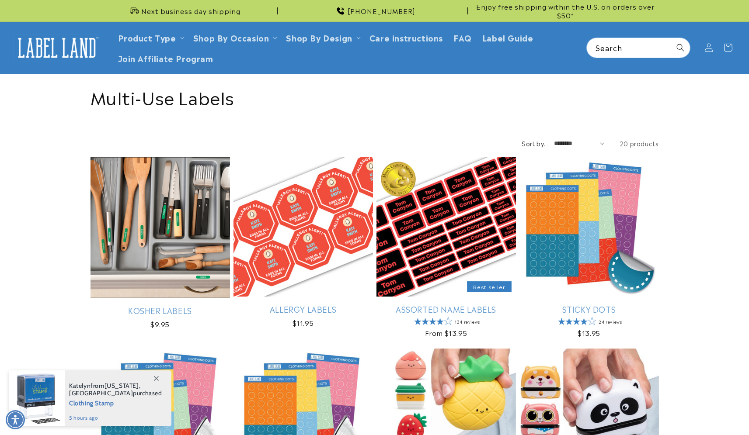 This screenshot has height=435, width=749. Describe the element at coordinates (166, 58) in the screenshot. I see `a: Join Affiliate Program` at that location.